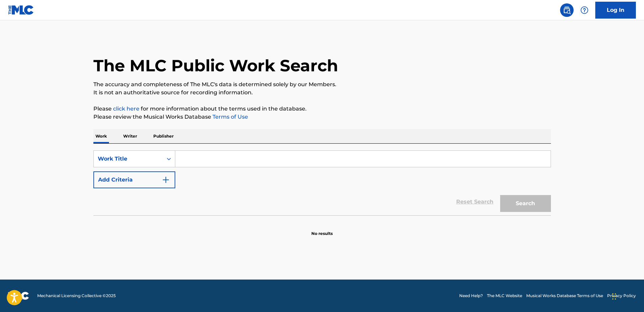 This screenshot has width=644, height=312. What do you see at coordinates (230, 117) in the screenshot?
I see `a: Terms of Use` at bounding box center [230, 117].